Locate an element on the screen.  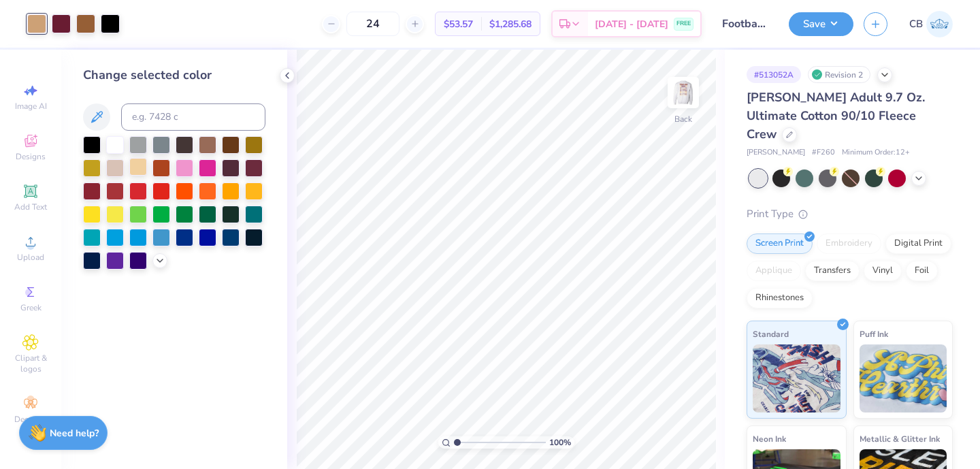
div: Screen Print is located at coordinates (779, 244).